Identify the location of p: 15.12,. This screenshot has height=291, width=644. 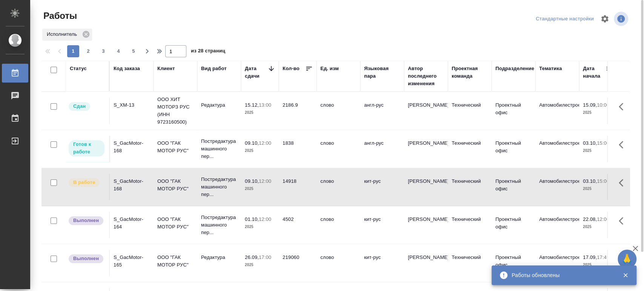
(252, 105).